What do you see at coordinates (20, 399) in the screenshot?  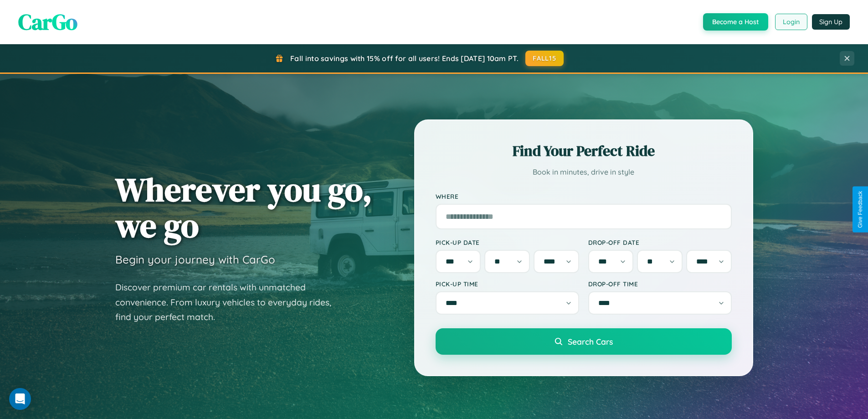 I see `div: Open Intercom Messenger` at bounding box center [20, 399].